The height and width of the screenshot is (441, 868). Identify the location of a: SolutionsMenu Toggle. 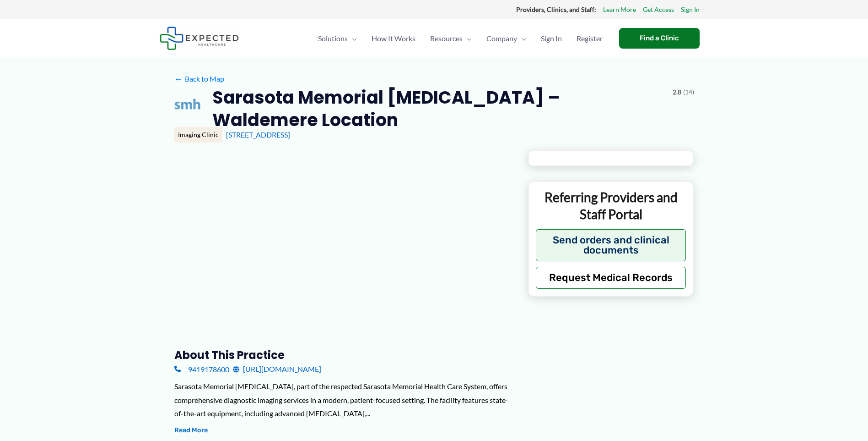
(337, 39).